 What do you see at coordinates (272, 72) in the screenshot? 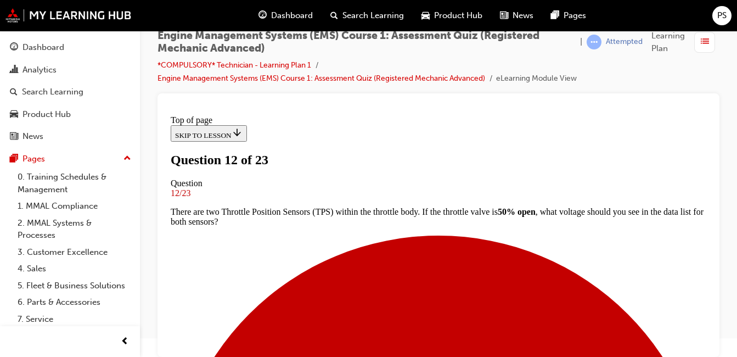
I see `div: Question` at bounding box center [272, 72].